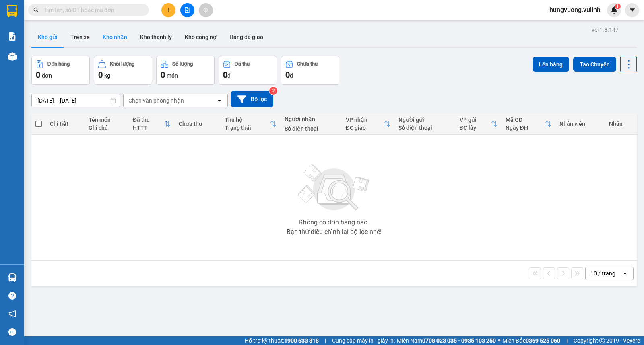  What do you see at coordinates (80, 37) in the screenshot?
I see `button: Trên xe` at bounding box center [80, 37].